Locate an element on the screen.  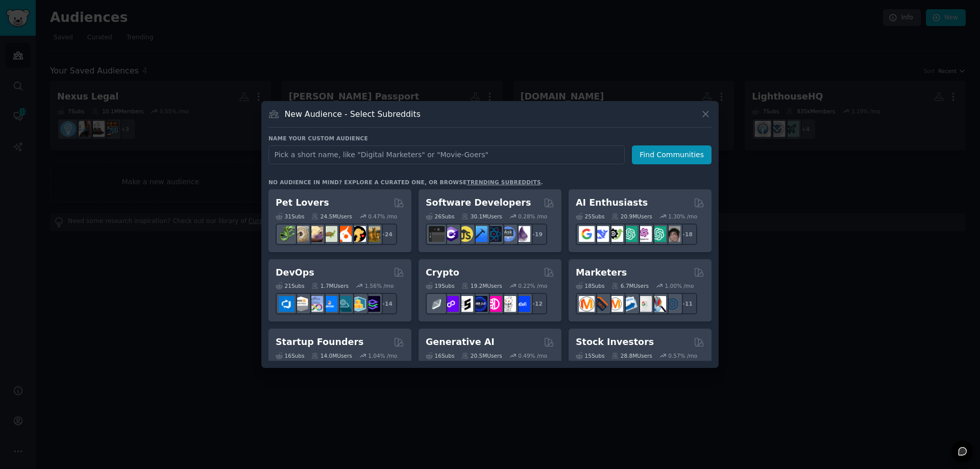
img: azuredevops is located at coordinates (286, 304).